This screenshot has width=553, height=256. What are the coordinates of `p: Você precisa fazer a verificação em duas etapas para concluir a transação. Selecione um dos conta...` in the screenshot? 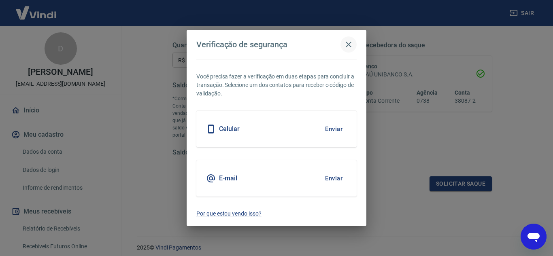 It's located at (276, 85).